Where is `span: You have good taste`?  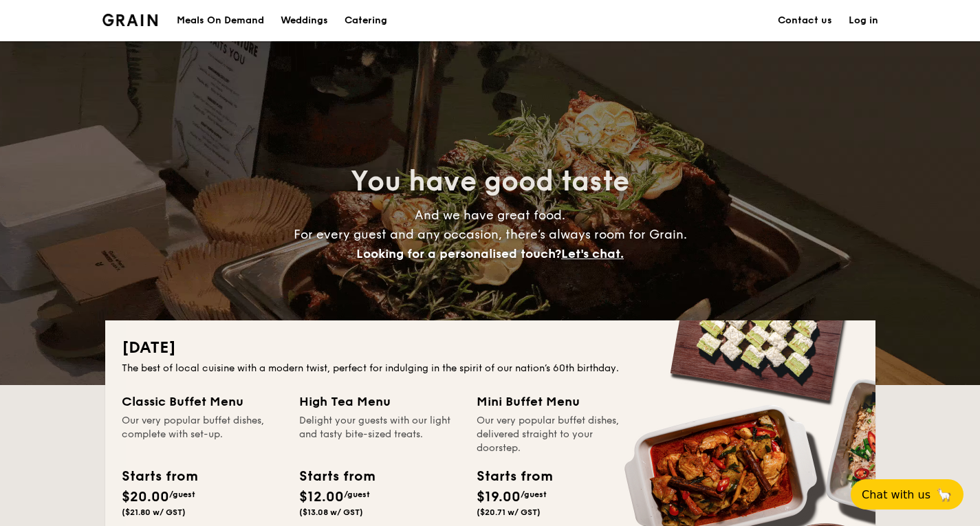 span: You have good taste is located at coordinates (490, 182).